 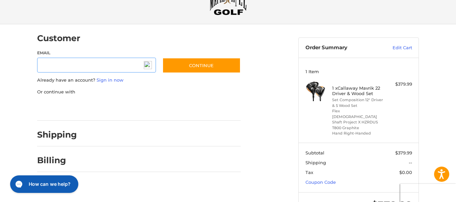 What do you see at coordinates (148, 65) in the screenshot?
I see `img: npw-badge-icon-locked.svg` at bounding box center [148, 65].